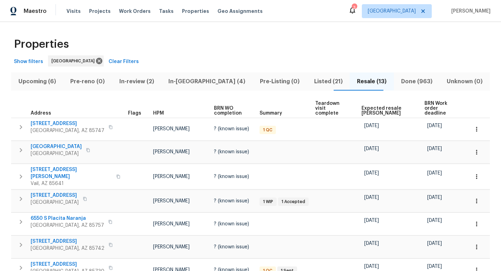  What do you see at coordinates (166, 11) in the screenshot?
I see `span: Tasks` at bounding box center [166, 11].